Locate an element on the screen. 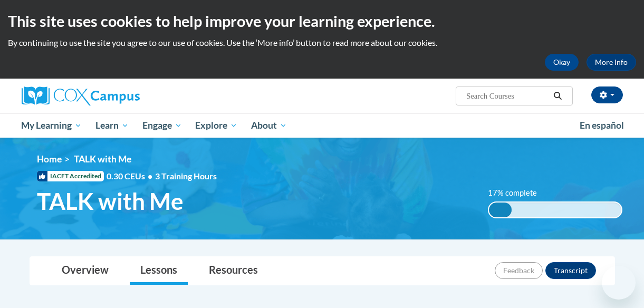 The image size is (644, 308). h2: This site uses cookies to help improve your learning experience. is located at coordinates (321, 22).